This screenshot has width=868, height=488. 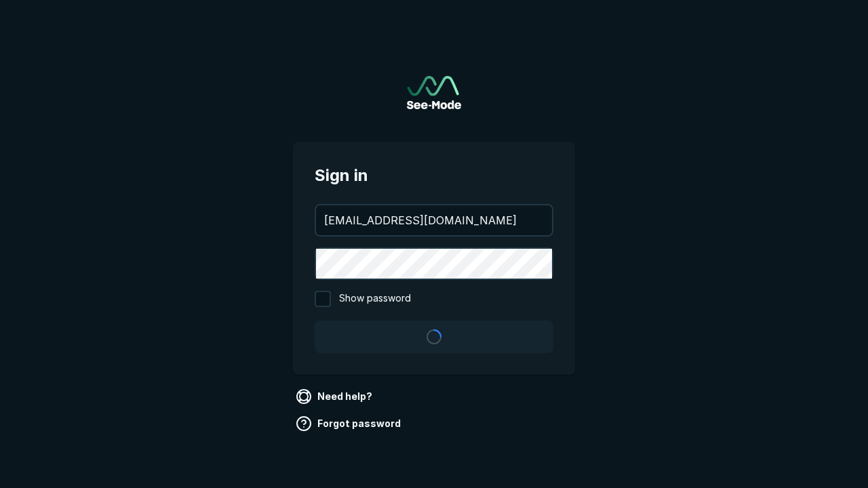 I want to click on span: Show password, so click(x=375, y=299).